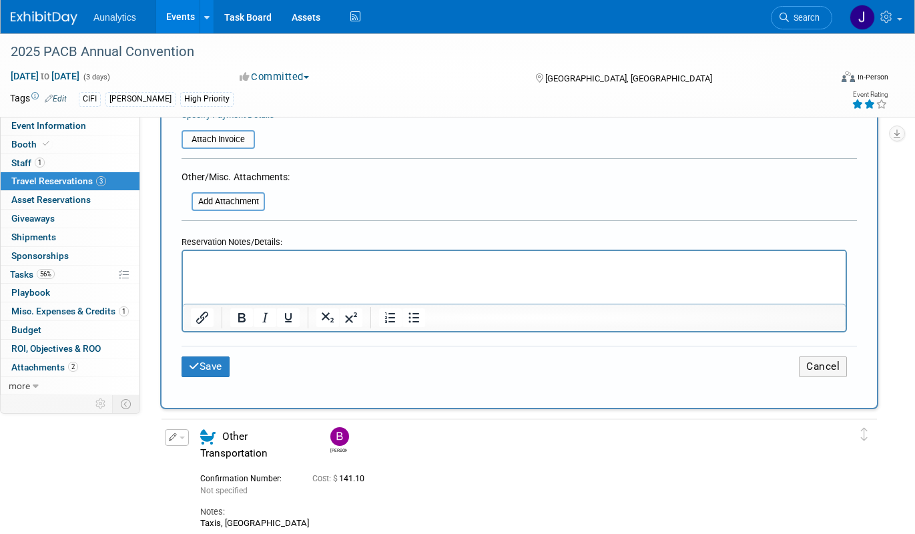 The width and height of the screenshot is (915, 534). What do you see at coordinates (44, 18) in the screenshot?
I see `img: ExhibitDay` at bounding box center [44, 18].